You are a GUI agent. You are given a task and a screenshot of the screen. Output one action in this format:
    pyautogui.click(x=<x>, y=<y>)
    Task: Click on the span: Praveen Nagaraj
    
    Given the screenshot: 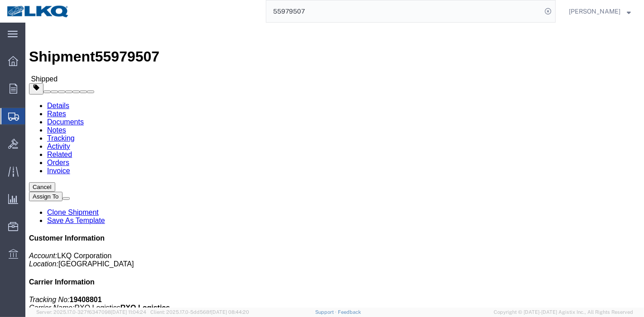 What is the action you would take?
    pyautogui.click(x=595, y=11)
    